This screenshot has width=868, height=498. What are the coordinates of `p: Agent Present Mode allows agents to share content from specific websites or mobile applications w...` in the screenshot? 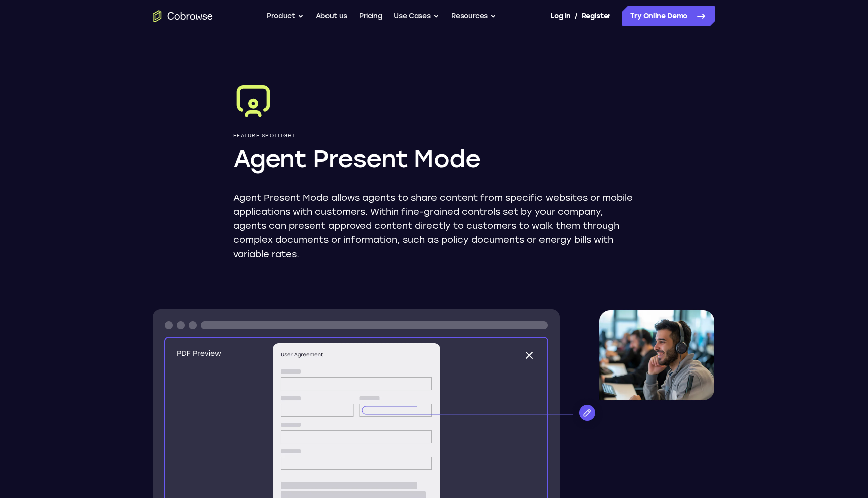 It's located at (434, 226).